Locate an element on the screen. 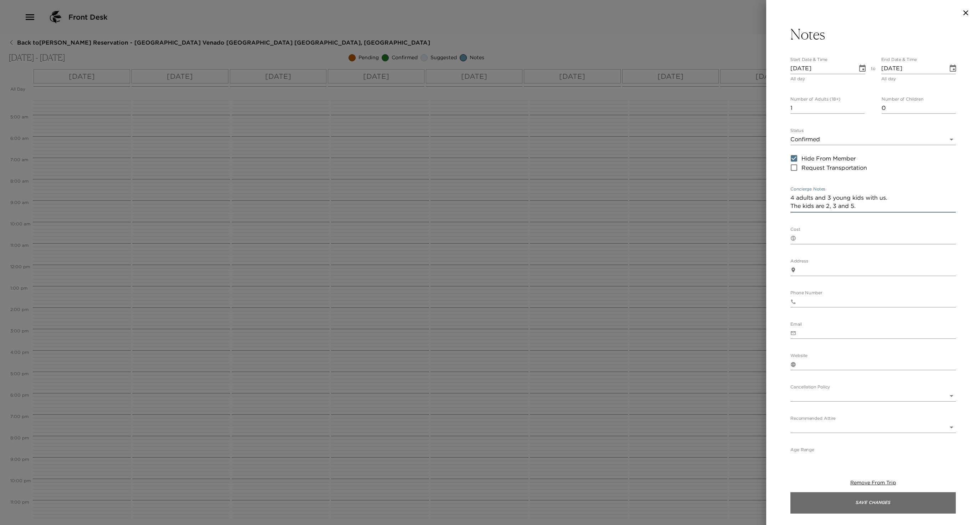  label: Status is located at coordinates (797, 130).